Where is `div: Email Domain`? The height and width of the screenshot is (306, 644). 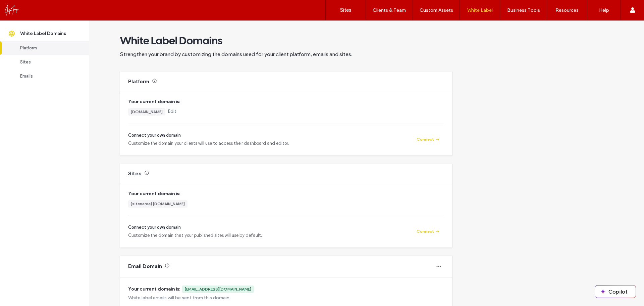 div: Email Domain is located at coordinates (145, 266).